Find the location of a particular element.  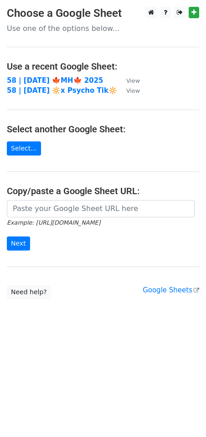

a: Select... is located at coordinates (24, 148).